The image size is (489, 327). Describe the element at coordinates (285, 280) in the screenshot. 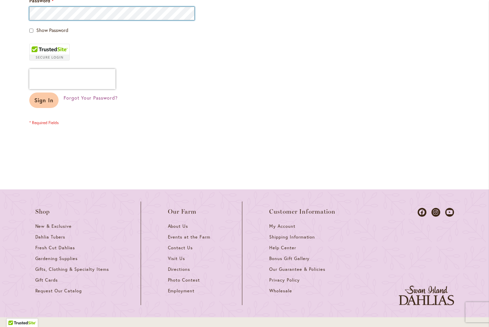

I see `span: Privacy Policy` at that location.